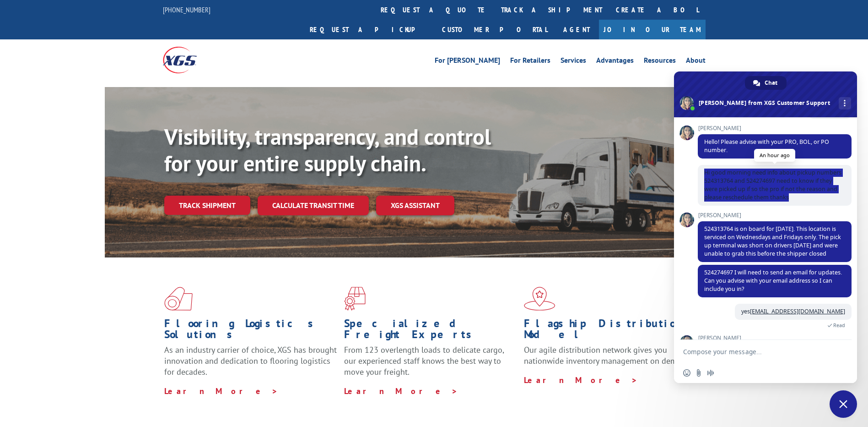 This screenshot has height=427, width=868. Describe the element at coordinates (699, 373) in the screenshot. I see `span: Send a file` at that location.